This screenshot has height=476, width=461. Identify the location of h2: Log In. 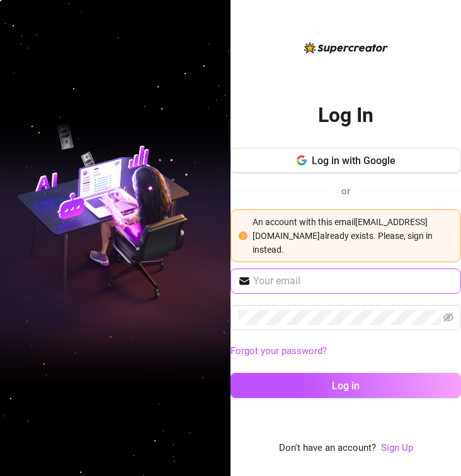
(346, 115).